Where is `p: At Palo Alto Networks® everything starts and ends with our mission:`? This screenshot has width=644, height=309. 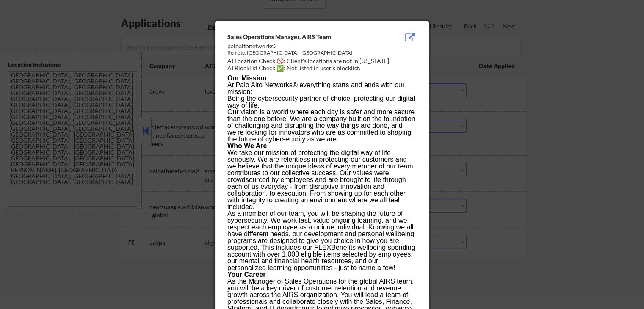
p: At Palo Alto Networks® everything starts and ends with our mission: is located at coordinates (322, 88).